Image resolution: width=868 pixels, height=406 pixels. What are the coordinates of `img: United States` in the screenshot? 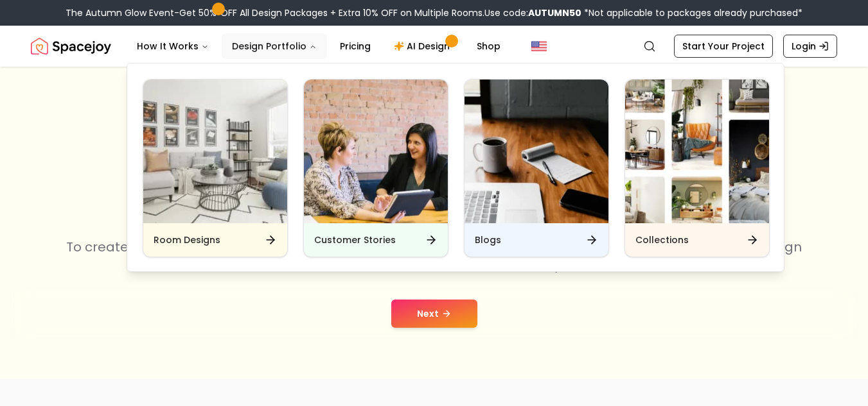 It's located at (539, 47).